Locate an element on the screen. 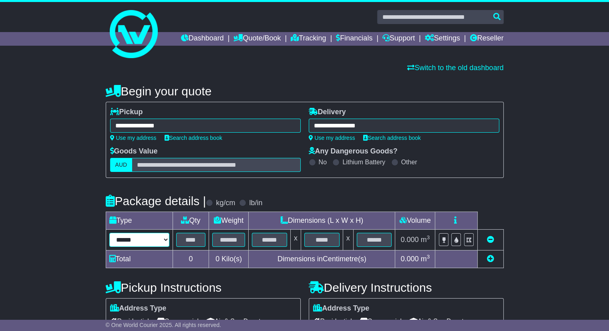  label: Other is located at coordinates (409, 162).